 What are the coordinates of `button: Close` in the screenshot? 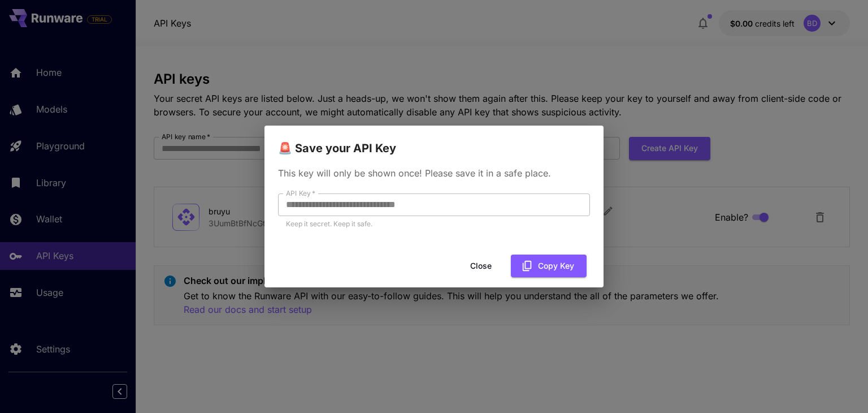 It's located at (481, 266).